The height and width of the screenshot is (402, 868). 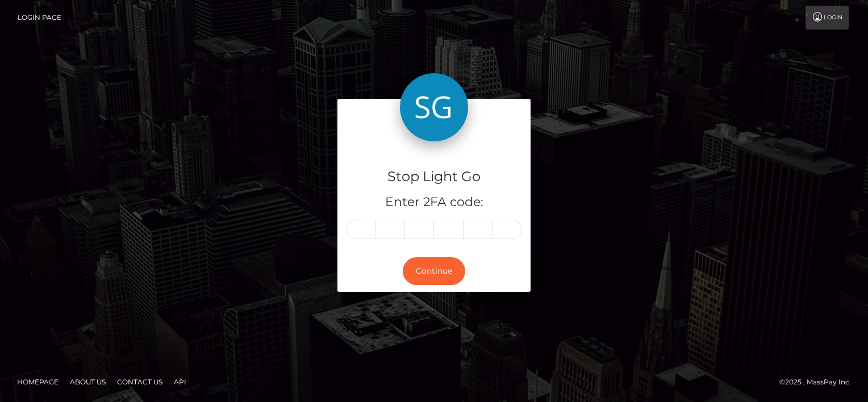 What do you see at coordinates (37, 382) in the screenshot?
I see `a: Homepage` at bounding box center [37, 382].